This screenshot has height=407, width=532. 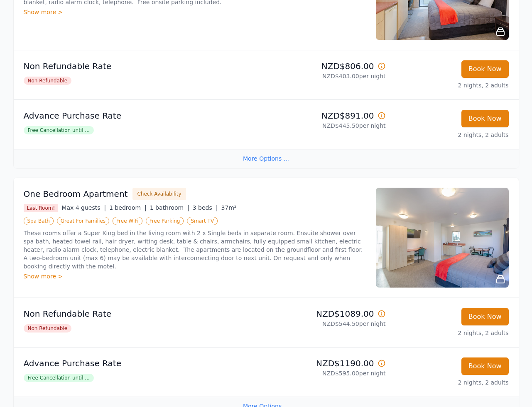 What do you see at coordinates (75, 193) in the screenshot?
I see `h3: One Bedroom Apartment` at bounding box center [75, 193].